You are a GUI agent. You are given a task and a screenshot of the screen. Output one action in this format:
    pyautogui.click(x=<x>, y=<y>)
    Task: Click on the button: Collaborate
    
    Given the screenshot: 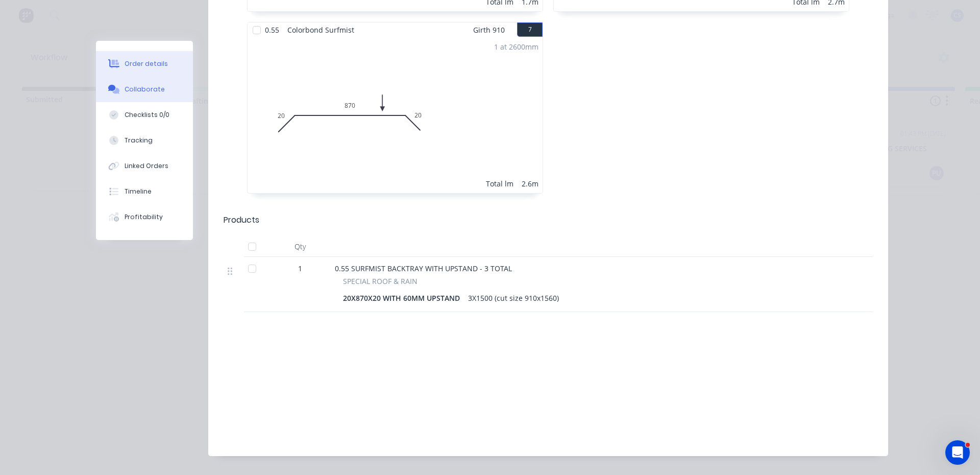 What is the action you would take?
    pyautogui.click(x=144, y=90)
    